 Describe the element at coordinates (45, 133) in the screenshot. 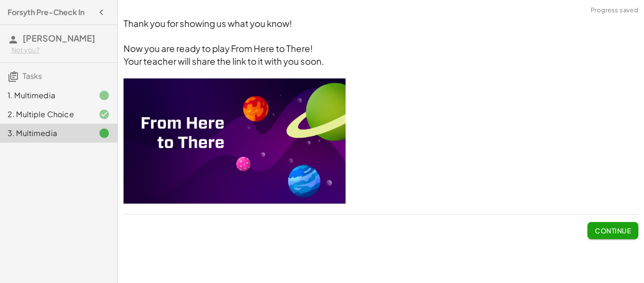

I see `div: 3. Multimedia` at that location.